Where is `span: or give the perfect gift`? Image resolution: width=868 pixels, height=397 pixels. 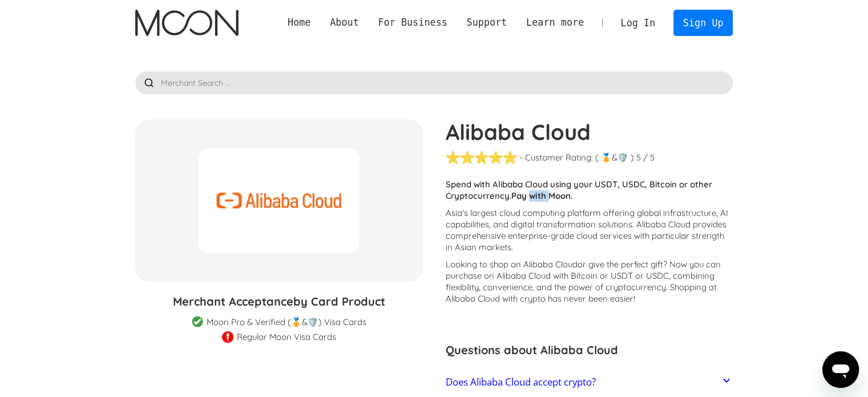
span: or give the perfect gift is located at coordinates (620, 264).